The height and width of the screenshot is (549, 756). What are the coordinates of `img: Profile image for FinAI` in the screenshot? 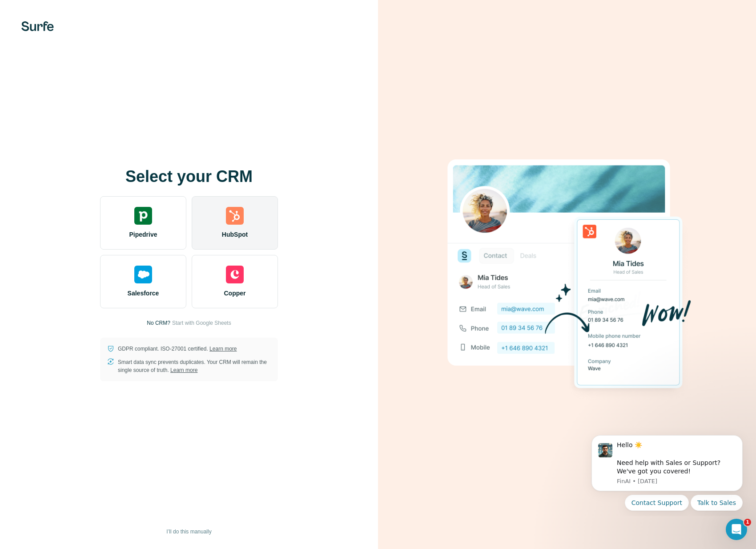 It's located at (27, 23).